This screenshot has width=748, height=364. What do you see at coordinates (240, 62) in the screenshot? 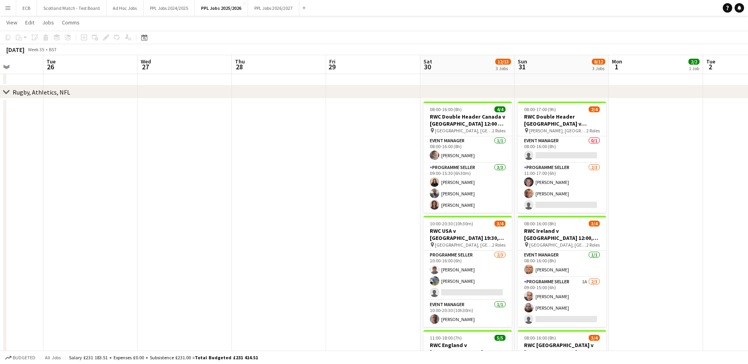
I see `span: Thu` at bounding box center [240, 62].